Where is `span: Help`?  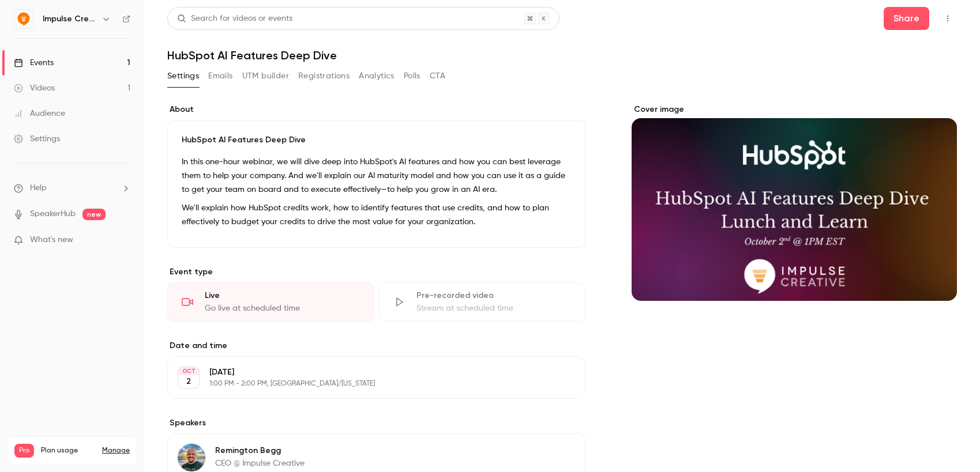 span: Help is located at coordinates (38, 188).